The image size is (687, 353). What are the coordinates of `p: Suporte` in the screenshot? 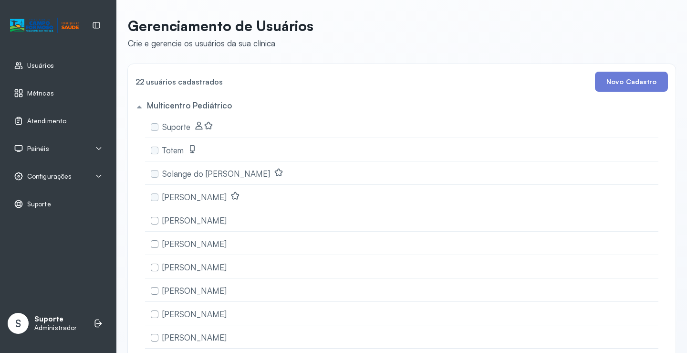 It's located at (55, 319).